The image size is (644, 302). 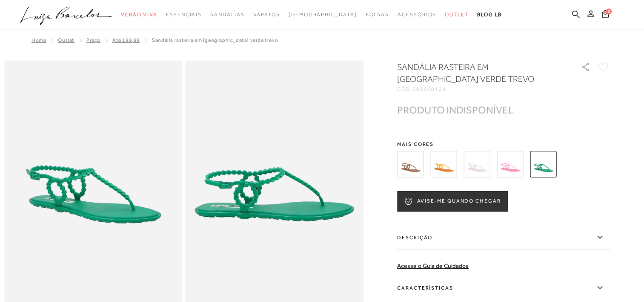 I want to click on span: Verão Viva, so click(x=139, y=15).